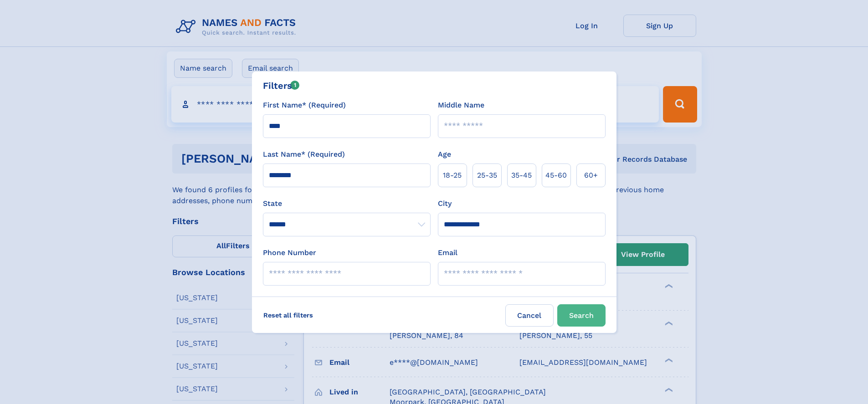 The width and height of the screenshot is (868, 404). What do you see at coordinates (281, 85) in the screenshot?
I see `div: Filters` at bounding box center [281, 85].